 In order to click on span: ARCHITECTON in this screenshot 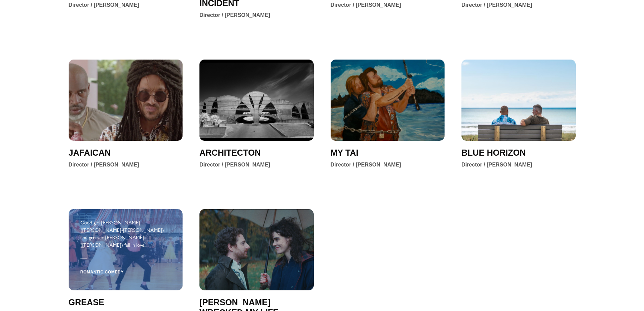, I will do `click(230, 152)`.